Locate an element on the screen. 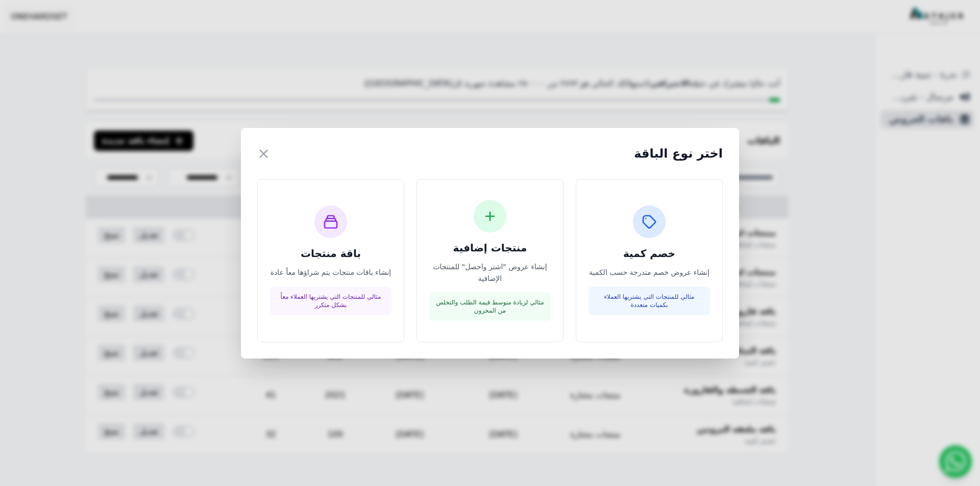 The height and width of the screenshot is (486, 980). h3: منتجات إضافية is located at coordinates (490, 248).